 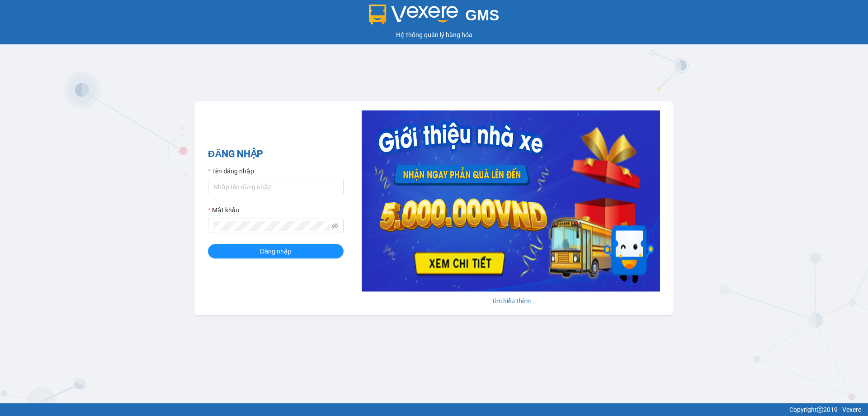 I want to click on a: GMS, so click(x=434, y=17).